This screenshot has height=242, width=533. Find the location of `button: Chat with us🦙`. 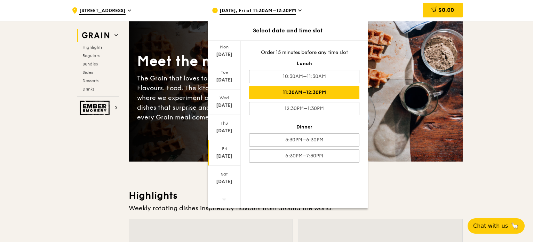

button: Chat with us🦙 is located at coordinates (496, 226).